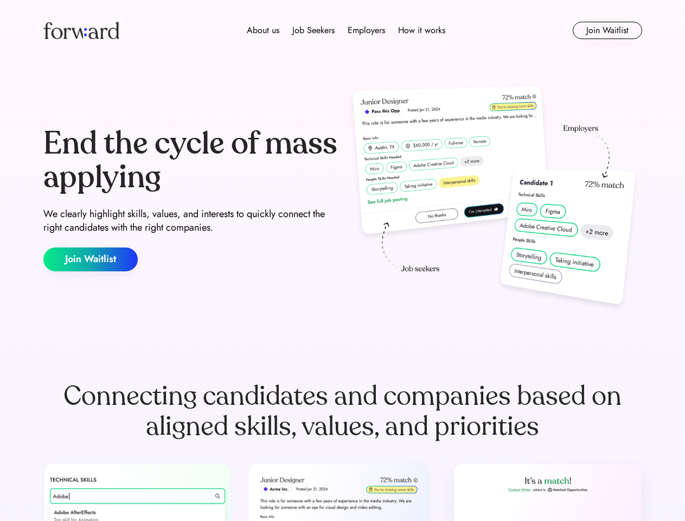  Describe the element at coordinates (421, 30) in the screenshot. I see `div: How it works` at that location.